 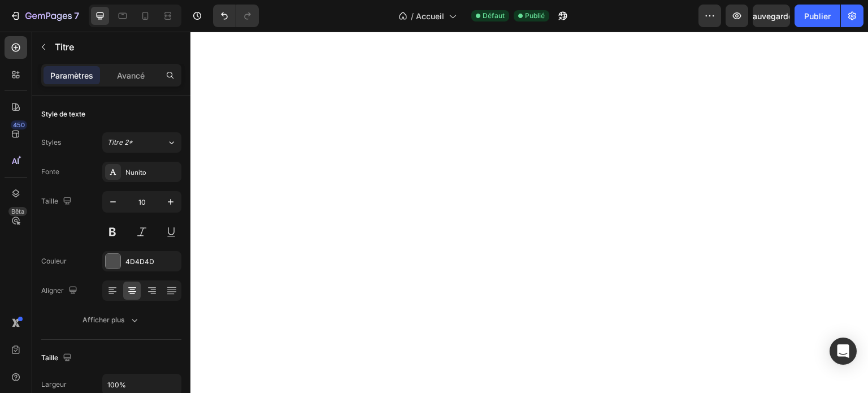 I want to click on button: Publier, so click(x=817, y=16).